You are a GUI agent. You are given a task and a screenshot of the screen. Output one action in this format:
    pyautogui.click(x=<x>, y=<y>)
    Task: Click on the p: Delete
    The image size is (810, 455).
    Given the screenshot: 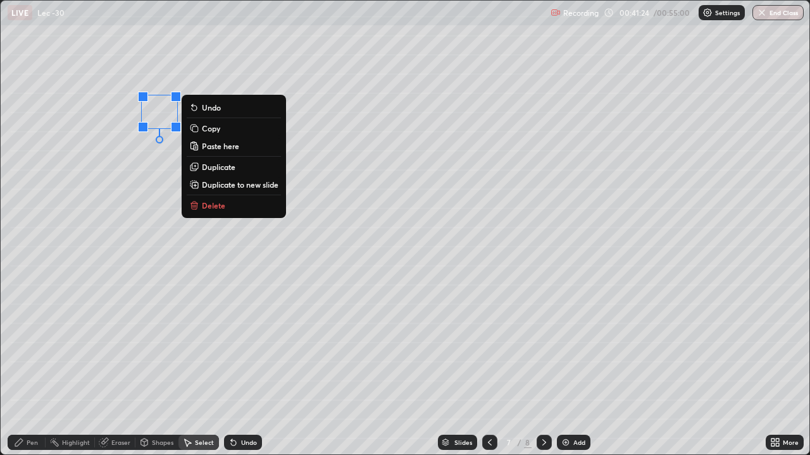 What is the action you would take?
    pyautogui.click(x=213, y=206)
    